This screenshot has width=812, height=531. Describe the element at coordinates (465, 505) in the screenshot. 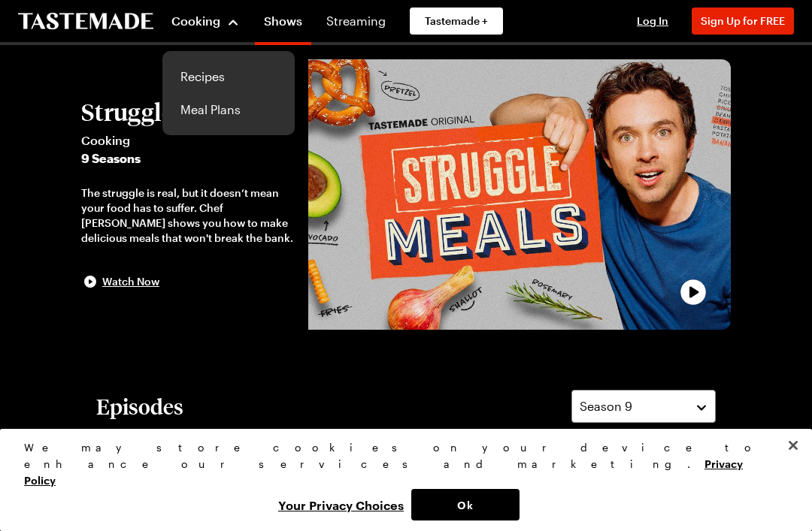

I see `button: Ok` at that location.